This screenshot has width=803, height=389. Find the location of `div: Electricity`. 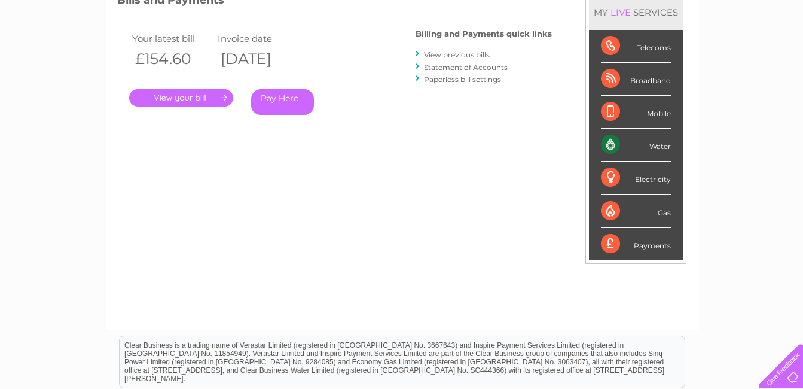

div: Electricity is located at coordinates (636, 178).